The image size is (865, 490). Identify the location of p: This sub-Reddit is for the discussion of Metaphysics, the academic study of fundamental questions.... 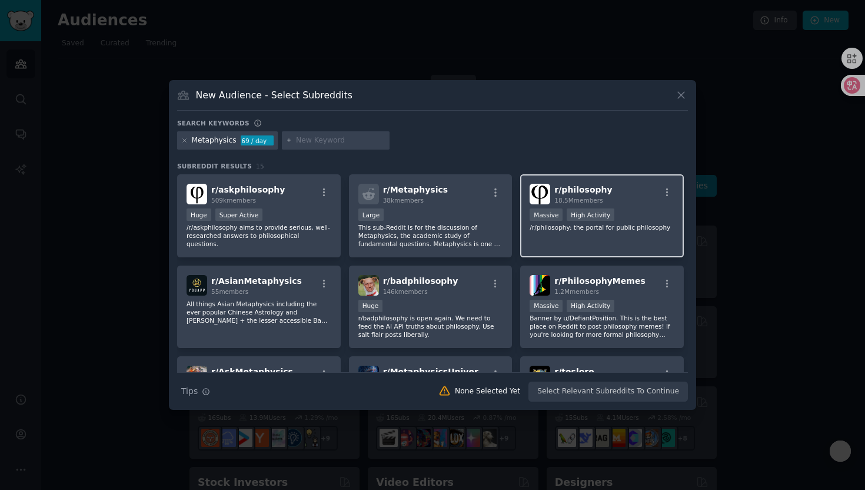
(431, 235).